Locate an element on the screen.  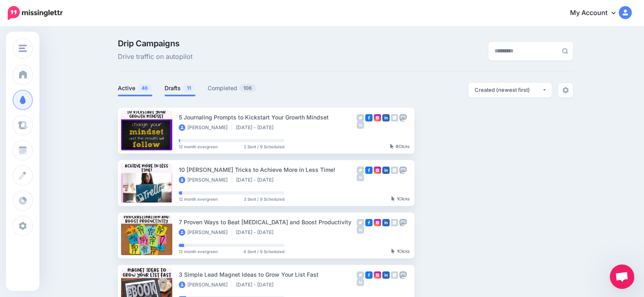
a: Completed106 is located at coordinates (232, 89).